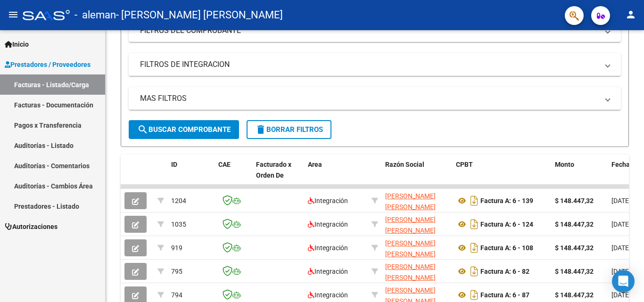 Image resolution: width=644 pixels, height=302 pixels. Describe the element at coordinates (184, 130) in the screenshot. I see `span: Buscar Comprobante` at that location.